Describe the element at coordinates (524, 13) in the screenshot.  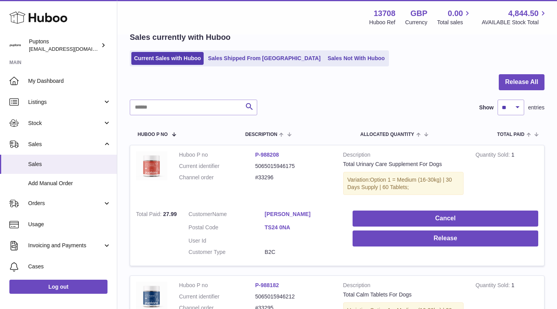
I see `span: 4,844.50` at that location.